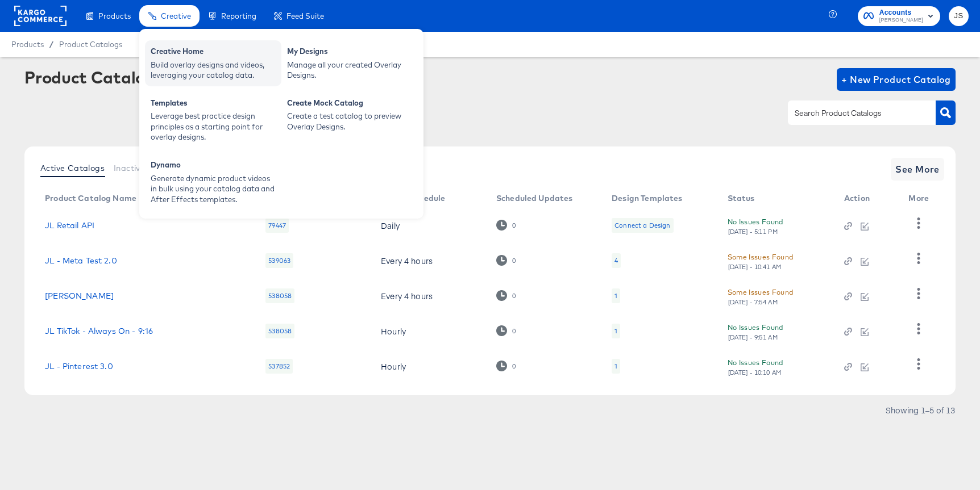  What do you see at coordinates (901, 12) in the screenshot?
I see `span: Accounts` at bounding box center [901, 12].